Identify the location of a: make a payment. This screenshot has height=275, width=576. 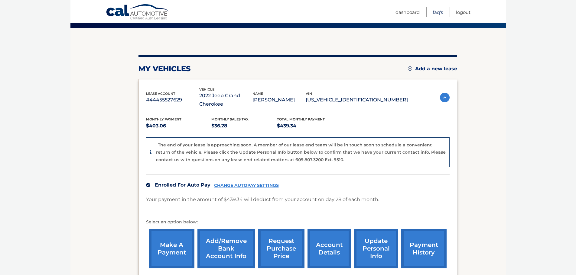
(172, 249).